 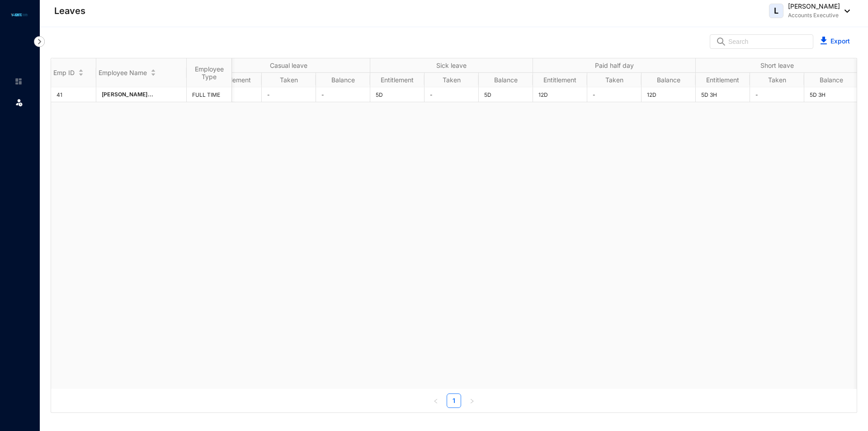 I want to click on td: FULL TIME, so click(x=210, y=94).